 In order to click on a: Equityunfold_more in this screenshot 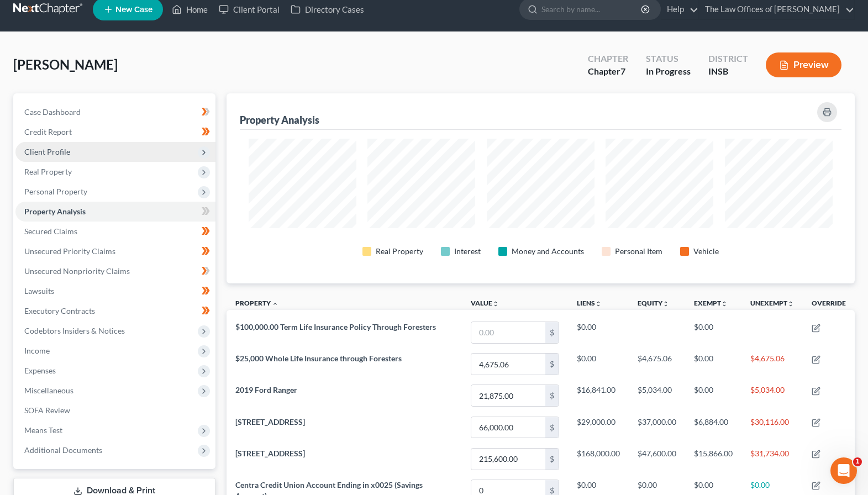, I will do `click(653, 303)`.